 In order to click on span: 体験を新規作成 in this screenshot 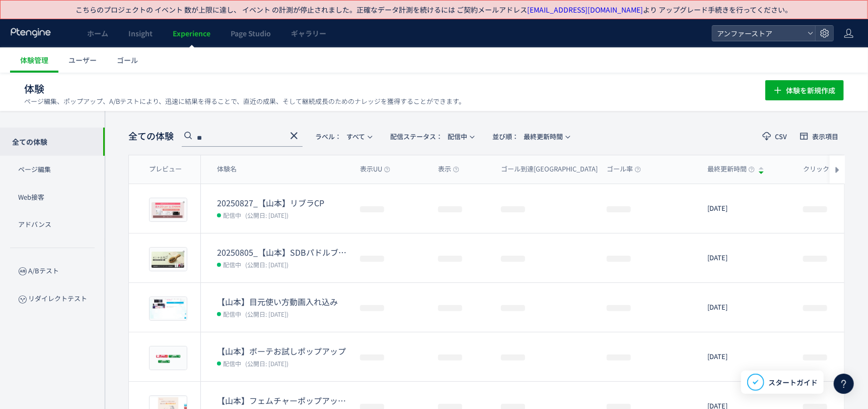, I will do `click(811, 91)`.